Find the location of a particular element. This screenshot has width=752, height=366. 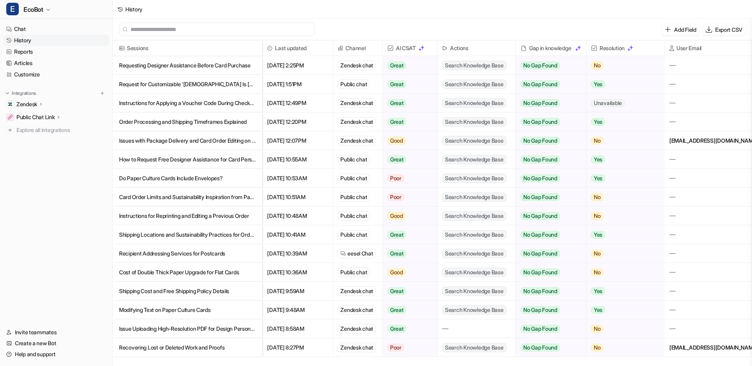

span: EcoBot is located at coordinates (33, 9).